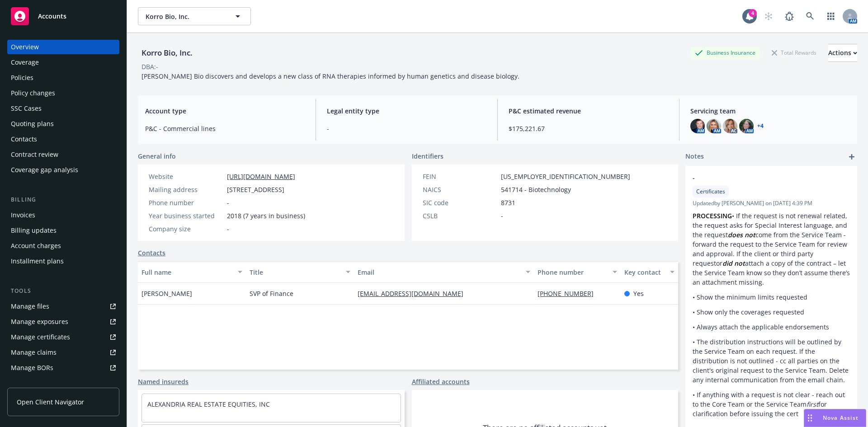  I want to click on div: Business Insurance, so click(725, 53).